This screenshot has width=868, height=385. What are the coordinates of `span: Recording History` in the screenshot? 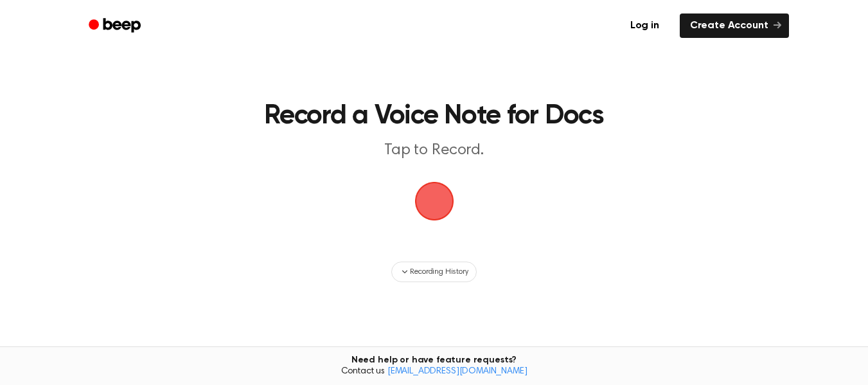 It's located at (439, 272).